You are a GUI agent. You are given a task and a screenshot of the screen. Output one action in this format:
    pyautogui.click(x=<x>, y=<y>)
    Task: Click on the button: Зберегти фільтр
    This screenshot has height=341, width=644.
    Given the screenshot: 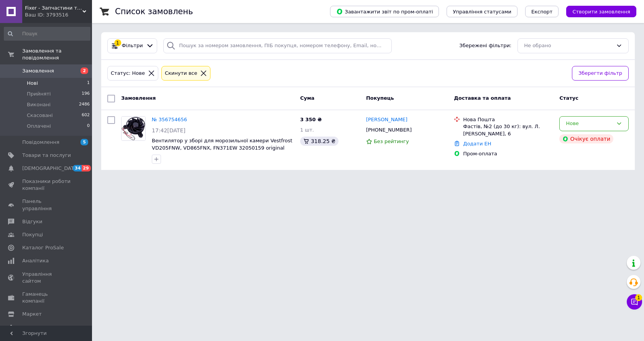 What is the action you would take?
    pyautogui.click(x=600, y=74)
    